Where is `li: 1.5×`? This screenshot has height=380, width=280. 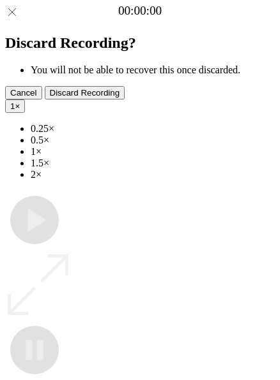
li: 1.5× is located at coordinates (153, 163).